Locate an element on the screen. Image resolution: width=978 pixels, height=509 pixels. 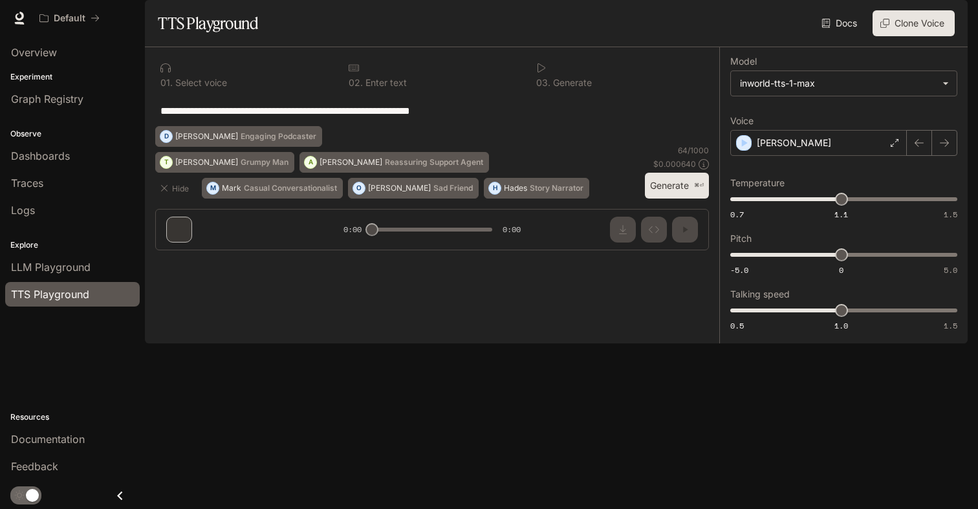
div: M is located at coordinates (213, 188).